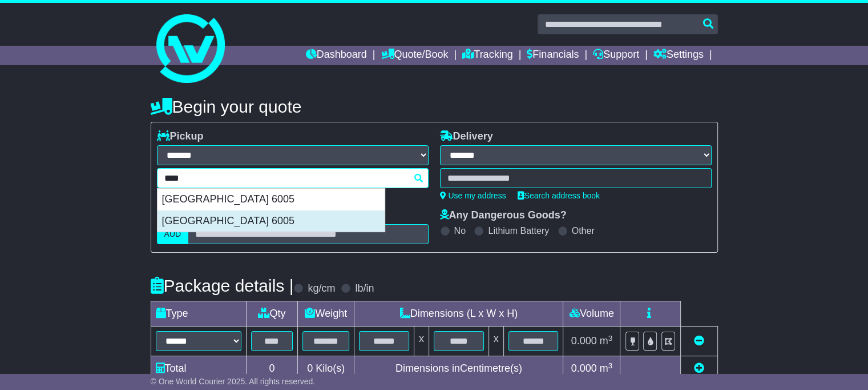  I want to click on label: Lithium Battery, so click(518, 230).